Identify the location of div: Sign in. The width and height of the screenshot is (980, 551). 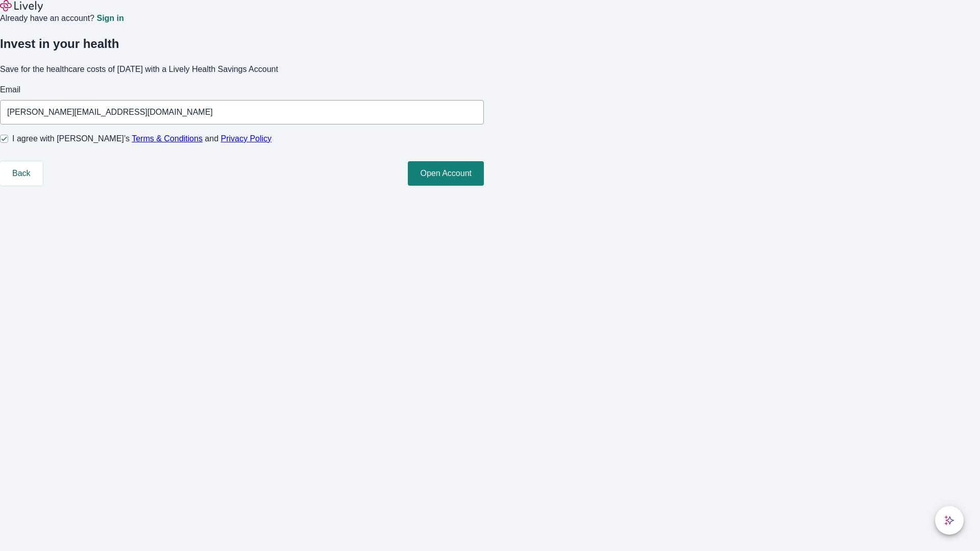
(110, 18).